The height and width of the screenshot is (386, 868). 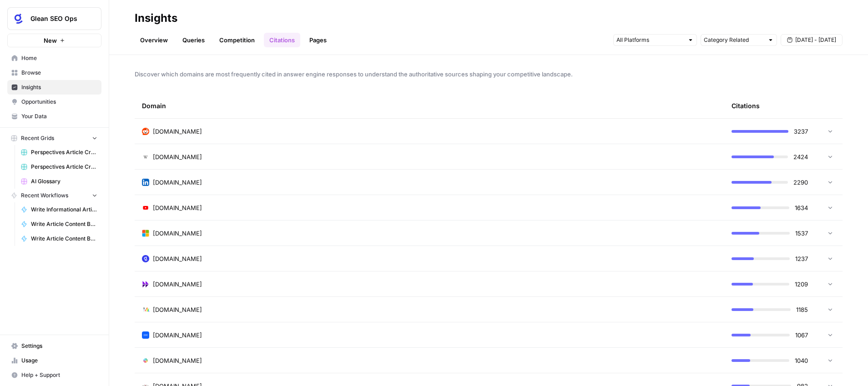 I want to click on a: Overview, so click(x=154, y=40).